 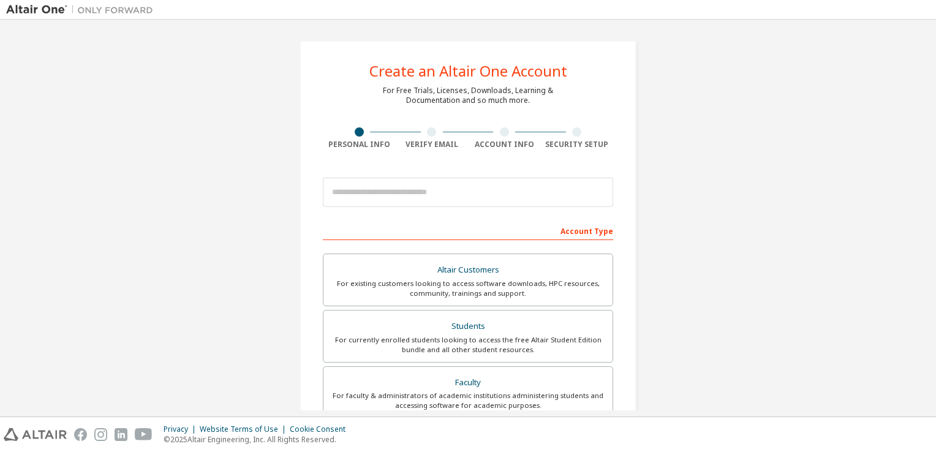 I want to click on img: altair_logo.svg, so click(x=35, y=434).